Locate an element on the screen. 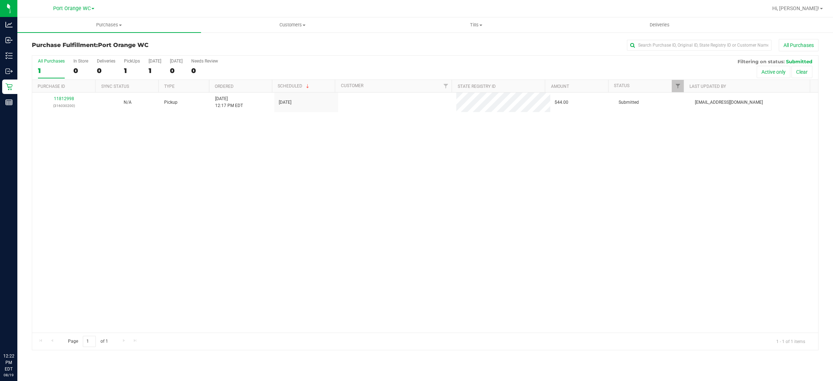 Image resolution: width=833 pixels, height=381 pixels. span: Pickup is located at coordinates (171, 102).